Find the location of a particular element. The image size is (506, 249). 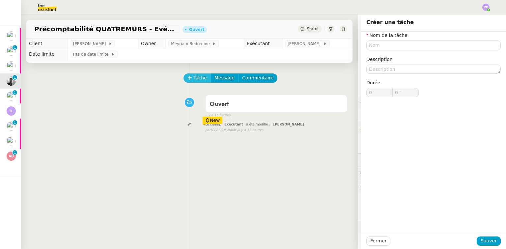

div: 🕵️Autres demandes en cours 5 is located at coordinates (432, 186).